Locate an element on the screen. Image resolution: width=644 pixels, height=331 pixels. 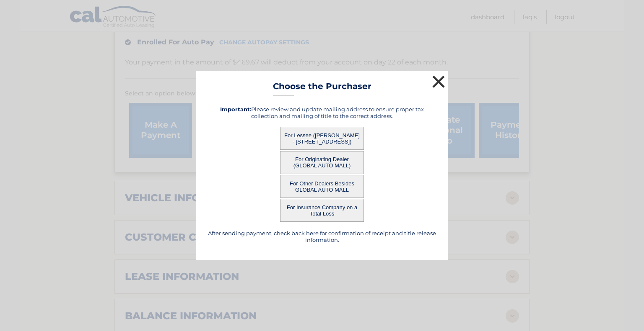
strong: Important: is located at coordinates (236, 109).